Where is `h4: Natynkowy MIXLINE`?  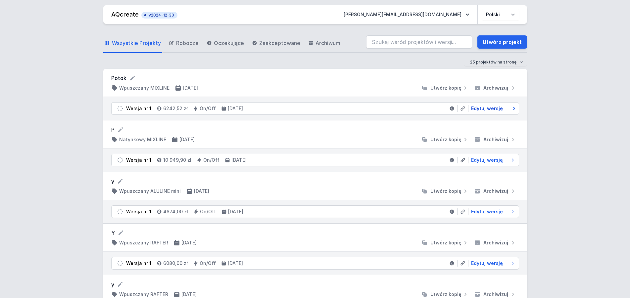 h4: Natynkowy MIXLINE is located at coordinates (143, 140).